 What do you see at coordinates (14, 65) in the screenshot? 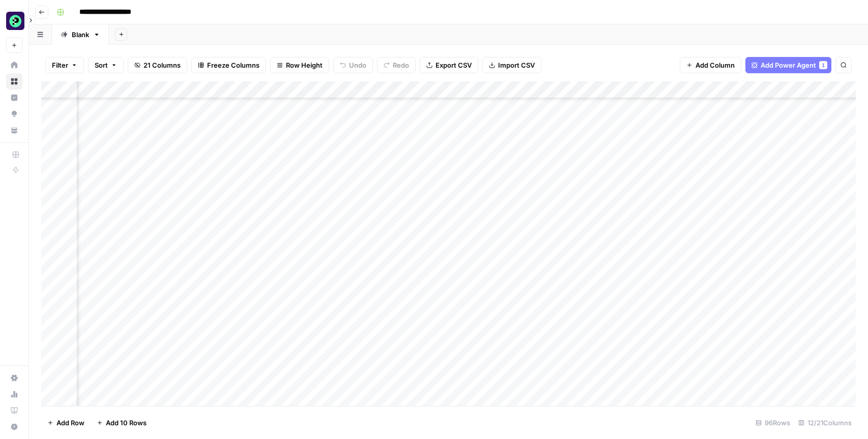
I see `a: Home` at bounding box center [14, 65].